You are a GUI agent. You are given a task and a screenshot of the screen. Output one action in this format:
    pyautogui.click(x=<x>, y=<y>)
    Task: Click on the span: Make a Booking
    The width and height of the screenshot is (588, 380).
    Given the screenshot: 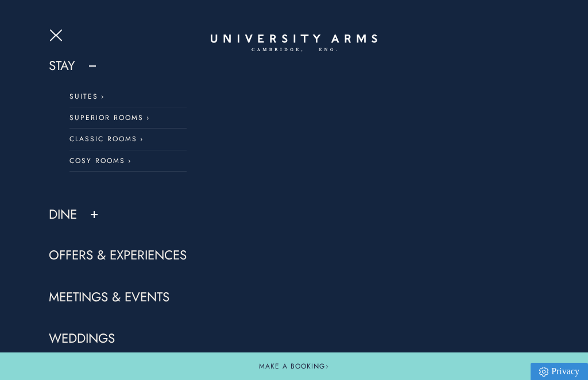 What is the action you would take?
    pyautogui.click(x=294, y=366)
    